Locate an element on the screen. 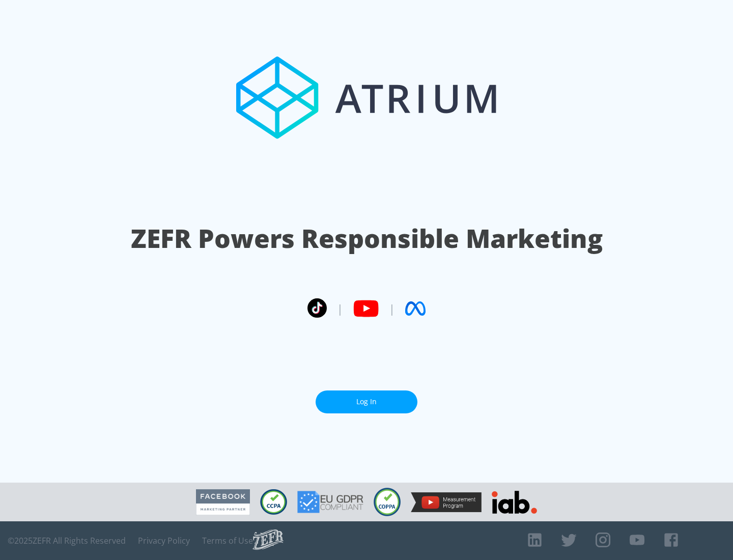 The image size is (733, 560). img: COPPA Compliant is located at coordinates (387, 502).